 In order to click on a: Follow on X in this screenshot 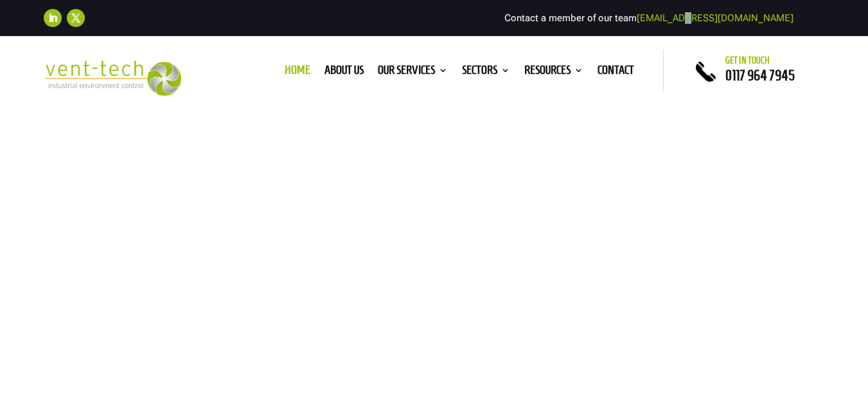, I will do `click(75, 18)`.